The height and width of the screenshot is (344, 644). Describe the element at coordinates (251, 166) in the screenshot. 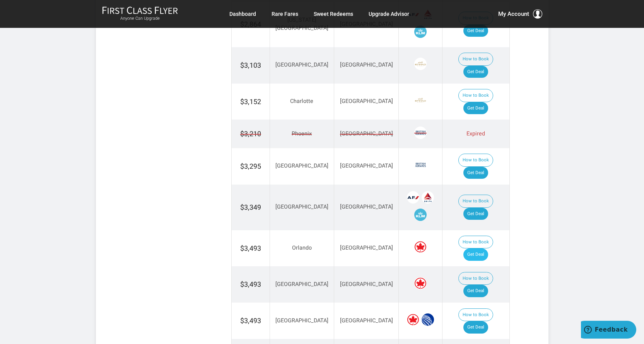

I see `span: $3,295` at that location.